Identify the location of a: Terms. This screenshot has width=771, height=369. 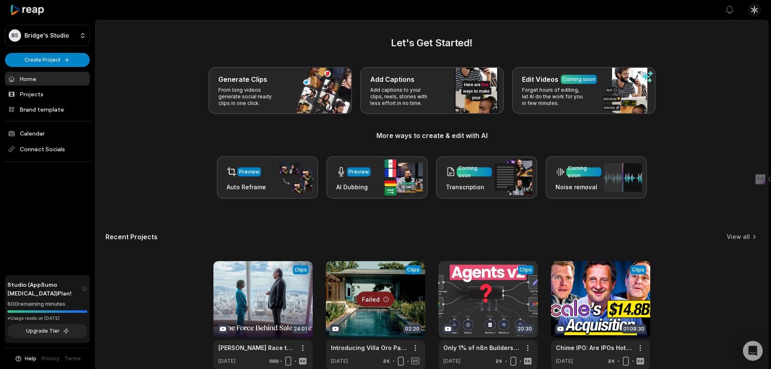
(72, 359).